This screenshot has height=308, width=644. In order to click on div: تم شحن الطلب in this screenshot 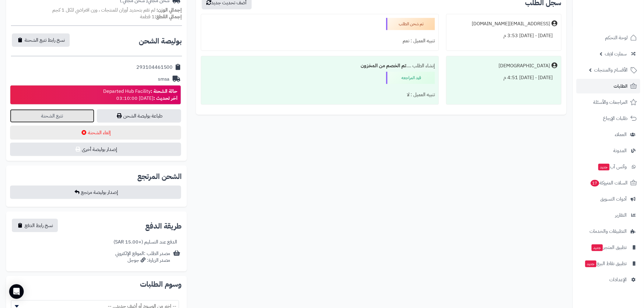, I will do `click(411, 24)`.